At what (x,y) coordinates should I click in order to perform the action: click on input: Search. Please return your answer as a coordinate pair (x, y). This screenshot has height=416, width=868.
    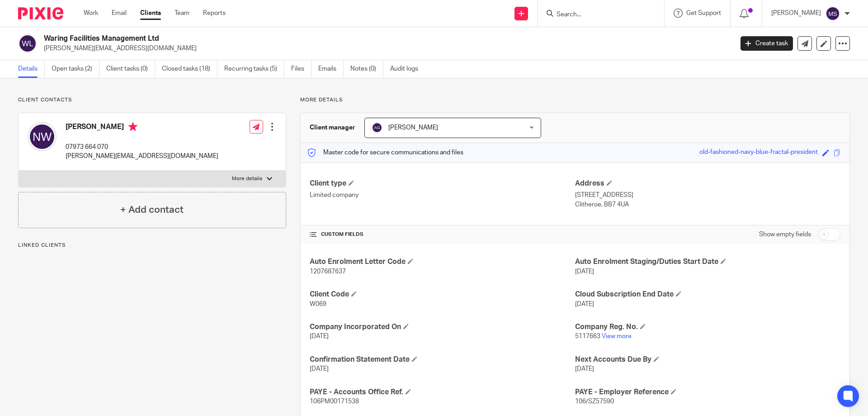
    Looking at the image, I should click on (597, 15).